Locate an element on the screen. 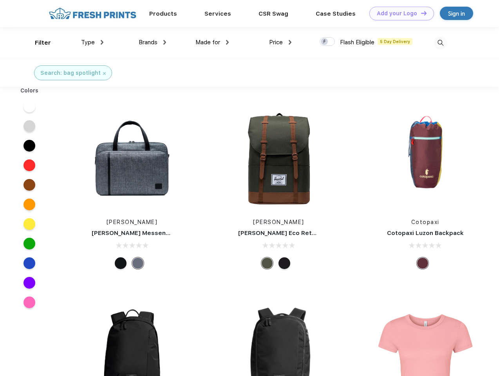 The width and height of the screenshot is (499, 376). span: Made for is located at coordinates (208, 42).